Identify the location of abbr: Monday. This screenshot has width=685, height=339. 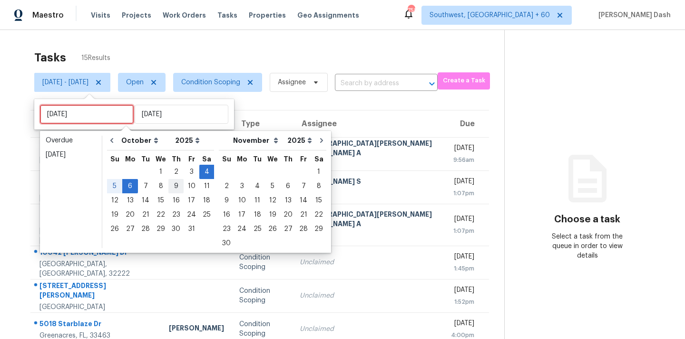
(242, 159).